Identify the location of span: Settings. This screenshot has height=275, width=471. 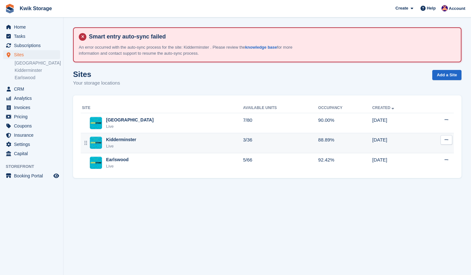
(33, 144).